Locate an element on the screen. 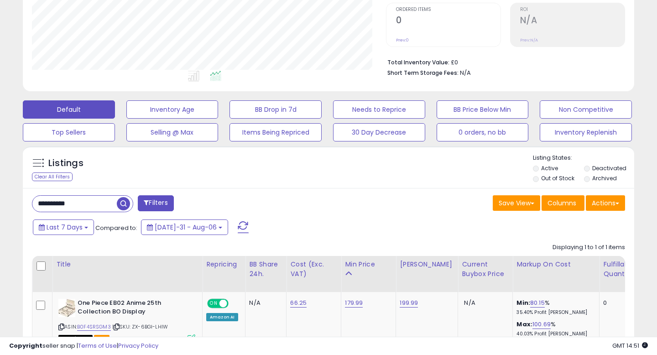  b: One Piece EB02 Anime 25th Collection BO Display is located at coordinates (133, 308).